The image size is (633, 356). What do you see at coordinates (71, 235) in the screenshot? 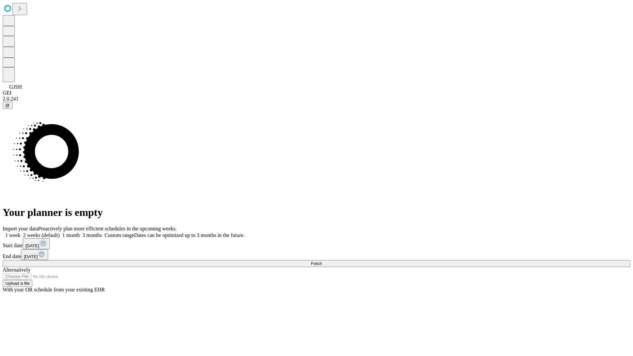
I see `span: 1 month` at bounding box center [71, 235].